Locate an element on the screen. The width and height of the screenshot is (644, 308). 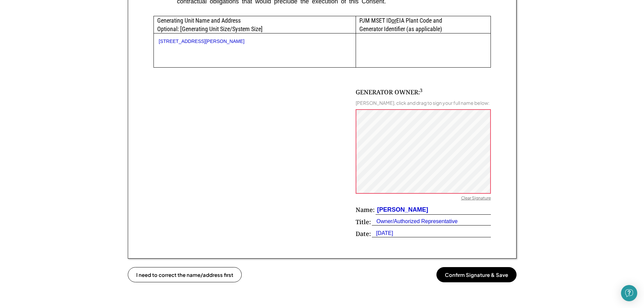
div: Name: is located at coordinates (365, 210).